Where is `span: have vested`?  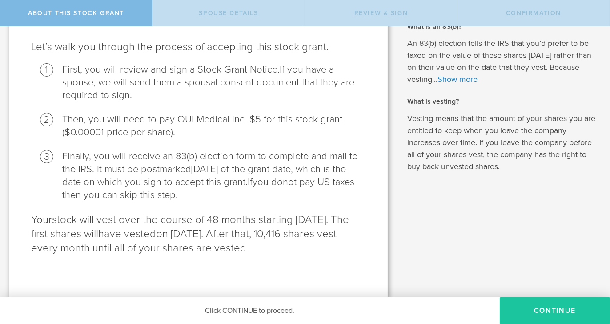
span: have vested is located at coordinates (127, 233).